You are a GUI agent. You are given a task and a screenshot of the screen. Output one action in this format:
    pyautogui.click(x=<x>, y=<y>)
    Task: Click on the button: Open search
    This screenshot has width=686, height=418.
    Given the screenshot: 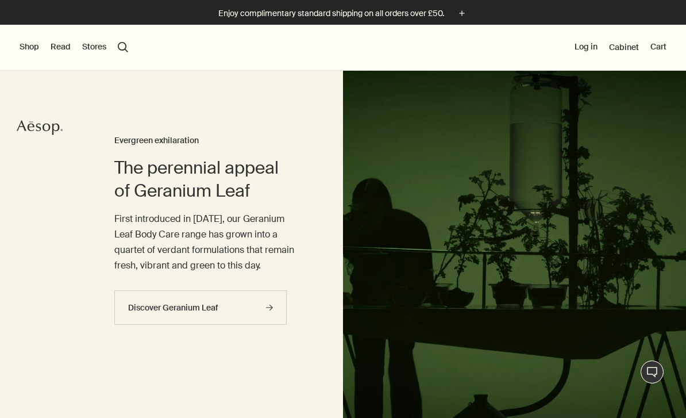 What is the action you would take?
    pyautogui.click(x=123, y=47)
    